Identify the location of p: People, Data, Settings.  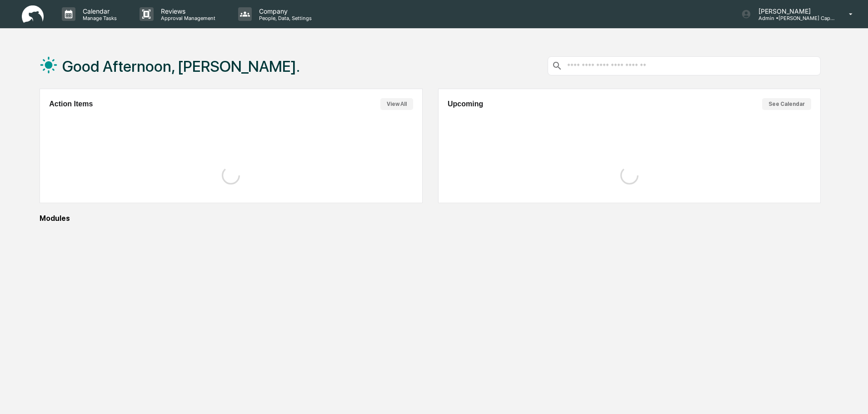
(284, 18).